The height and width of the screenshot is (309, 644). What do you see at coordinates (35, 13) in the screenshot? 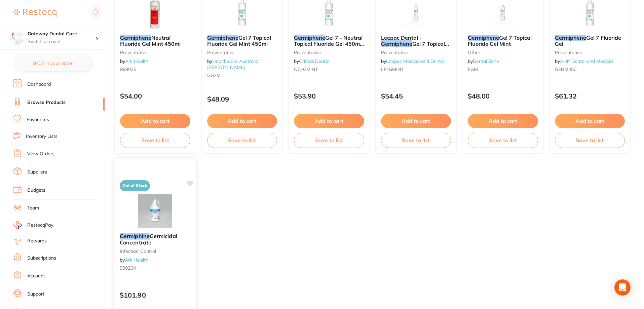
I see `a: Restocq Logo` at bounding box center [35, 13].